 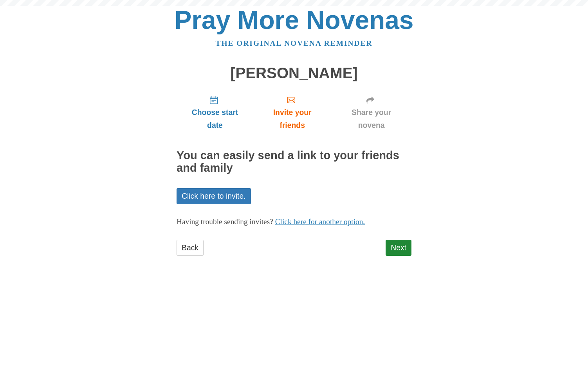 I want to click on a: Click here for another option., so click(x=320, y=221).